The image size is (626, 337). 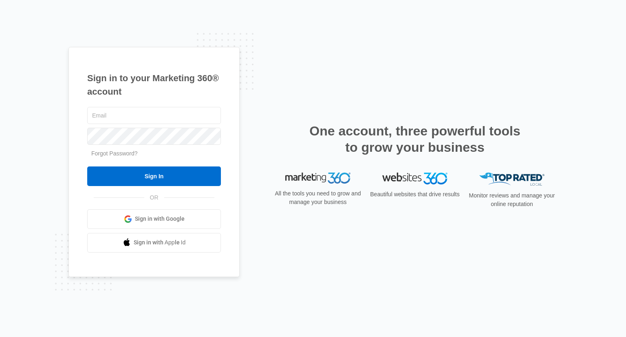 I want to click on input: Sign In, so click(x=154, y=176).